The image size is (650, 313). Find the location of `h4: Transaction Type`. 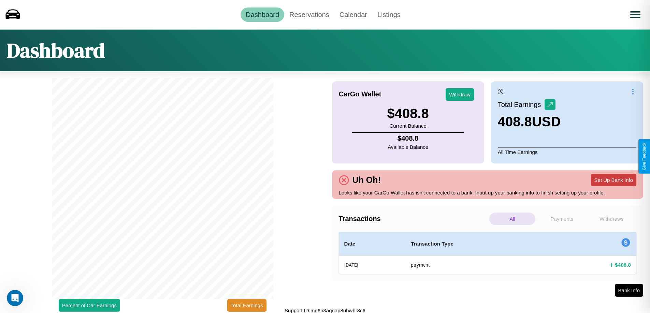

h4: Transaction Type is located at coordinates (476, 244).